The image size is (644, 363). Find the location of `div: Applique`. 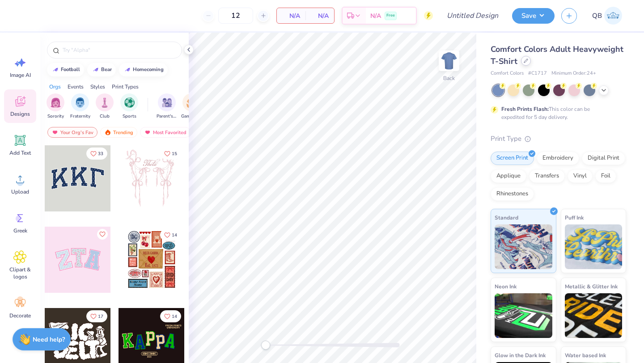

div: Applique is located at coordinates (508, 176).